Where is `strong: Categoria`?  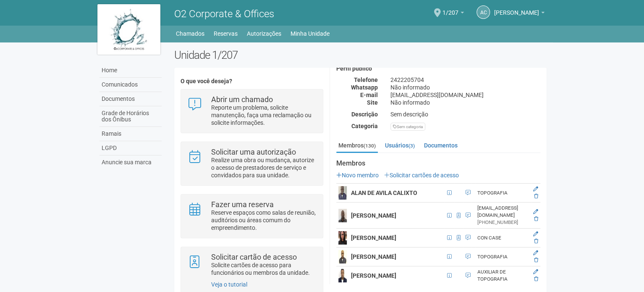 strong: Categoria is located at coordinates (364, 126).